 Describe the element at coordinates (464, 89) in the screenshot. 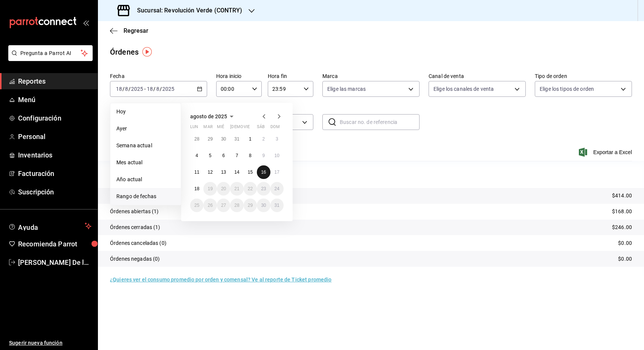

I see `span: Elige los canales de venta` at that location.